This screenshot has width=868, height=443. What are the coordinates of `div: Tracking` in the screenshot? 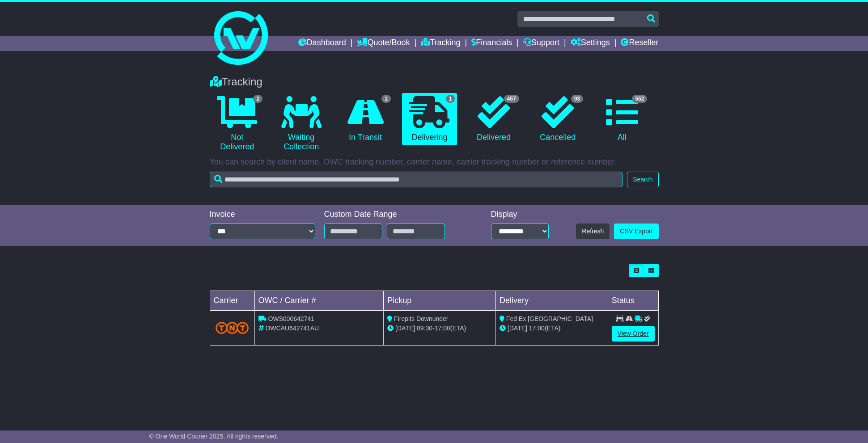 It's located at (434, 82).